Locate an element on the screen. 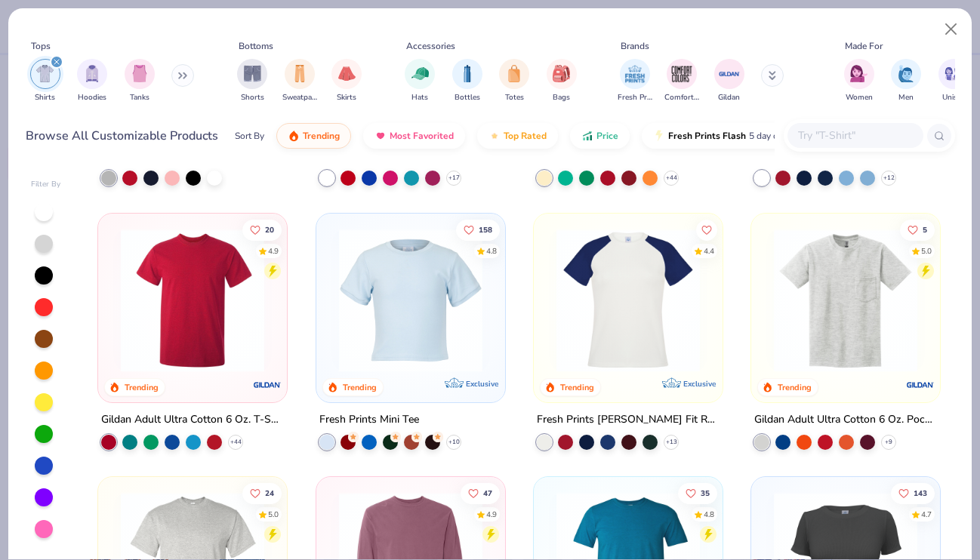 This screenshot has height=560, width=980. div: filter for Sweatpants is located at coordinates (300, 81).